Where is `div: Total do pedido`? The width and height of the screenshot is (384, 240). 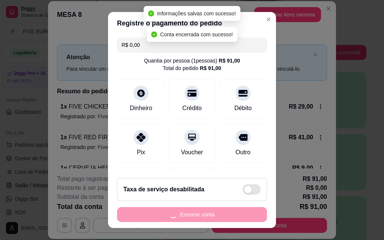
div: Total do pedido is located at coordinates (192, 68).